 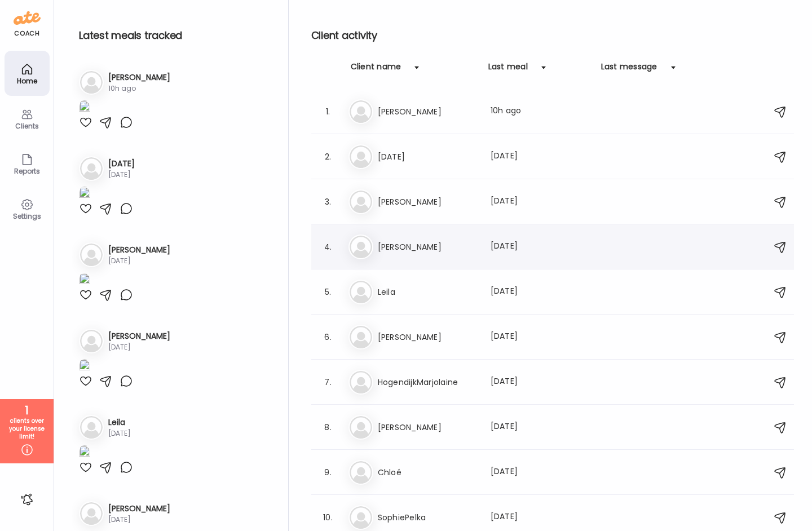 I want to click on h2: Client activity, so click(x=552, y=36).